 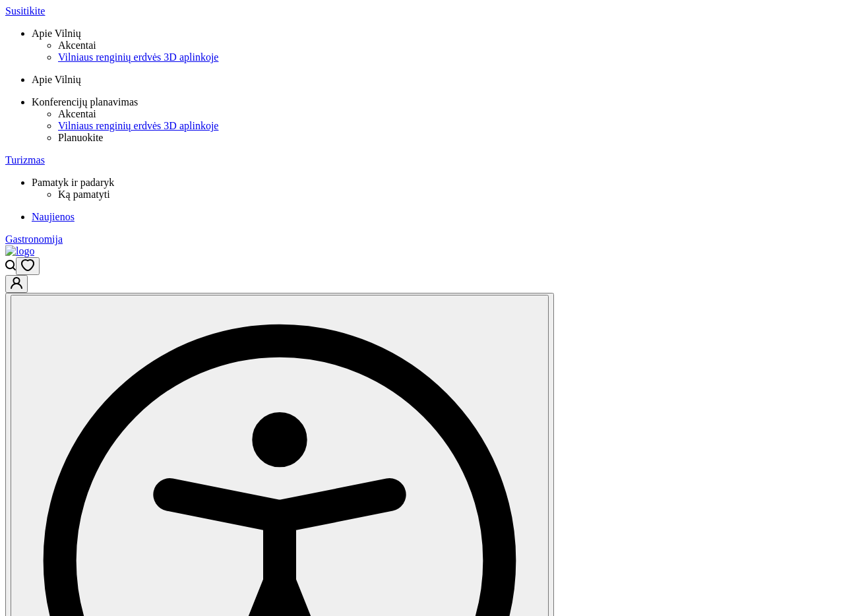 What do you see at coordinates (25, 159) in the screenshot?
I see `span: Turizmas` at bounding box center [25, 159].